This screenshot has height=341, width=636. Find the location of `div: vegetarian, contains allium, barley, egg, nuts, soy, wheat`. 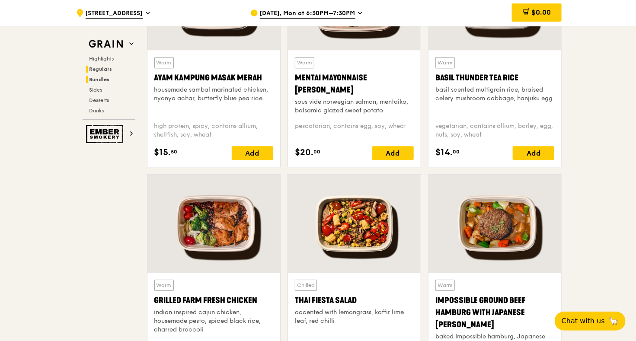

div: vegetarian, contains allium, barley, egg, nuts, soy, wheat is located at coordinates (494, 131).